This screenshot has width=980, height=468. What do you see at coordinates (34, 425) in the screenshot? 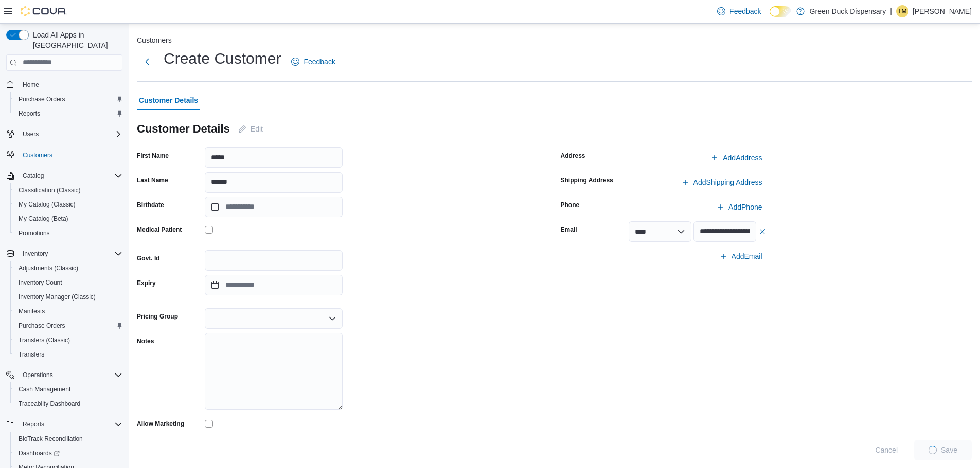
I see `span: Reports` at bounding box center [34, 425].